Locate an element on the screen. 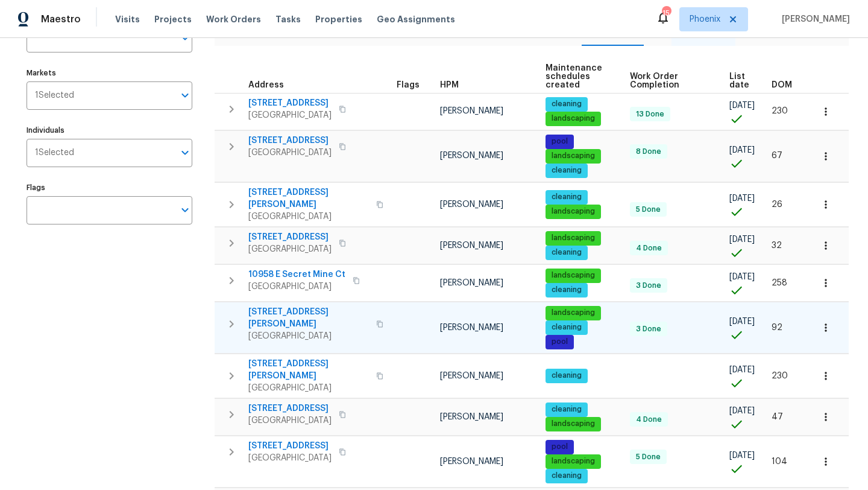  span: Maestro is located at coordinates (61, 19).